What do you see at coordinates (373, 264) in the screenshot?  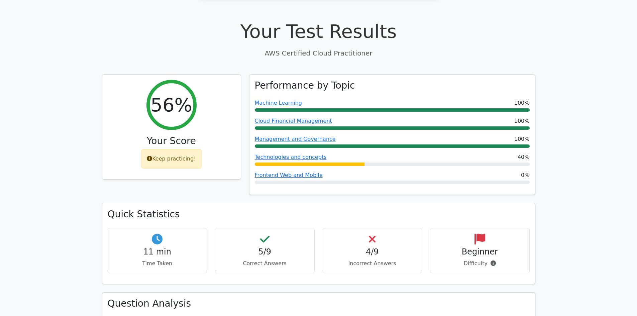 I see `p: Incorrect Answers` at bounding box center [373, 264].